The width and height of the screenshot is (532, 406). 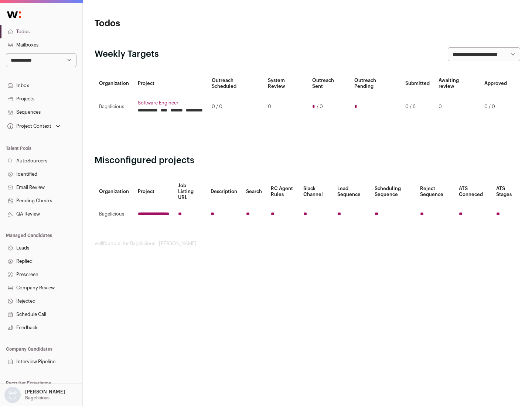 What do you see at coordinates (282, 191) in the screenshot?
I see `th: RC Agent Rules` at bounding box center [282, 191].